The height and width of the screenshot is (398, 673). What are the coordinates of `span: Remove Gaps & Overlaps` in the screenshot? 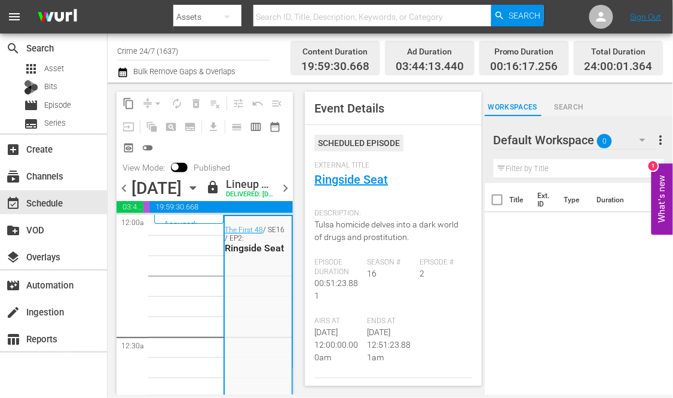 It's located at (152, 103).